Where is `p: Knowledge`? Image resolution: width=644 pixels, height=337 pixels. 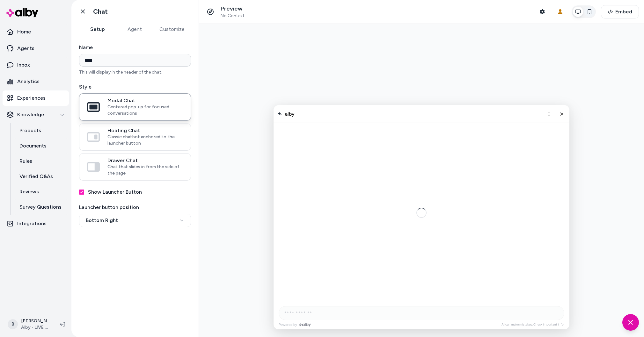 p: Knowledge is located at coordinates (31, 114).